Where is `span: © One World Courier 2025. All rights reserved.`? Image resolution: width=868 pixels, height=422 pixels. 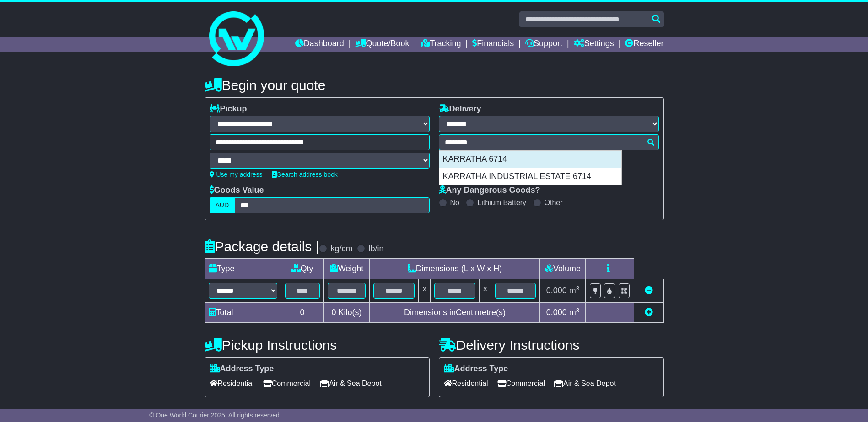
span: © One World Courier 2025. All rights reserved. is located at coordinates (215, 415).